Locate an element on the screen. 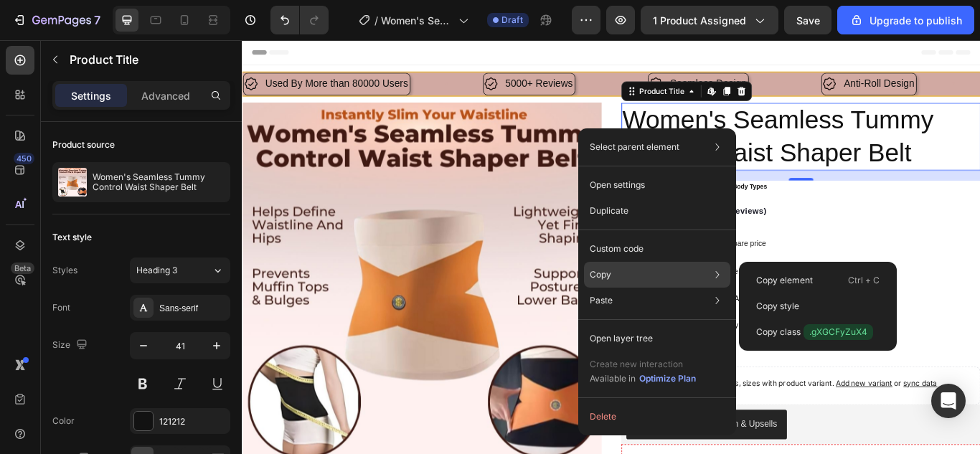 The height and width of the screenshot is (454, 980). p: 5000+ Reviews is located at coordinates (346, 51).